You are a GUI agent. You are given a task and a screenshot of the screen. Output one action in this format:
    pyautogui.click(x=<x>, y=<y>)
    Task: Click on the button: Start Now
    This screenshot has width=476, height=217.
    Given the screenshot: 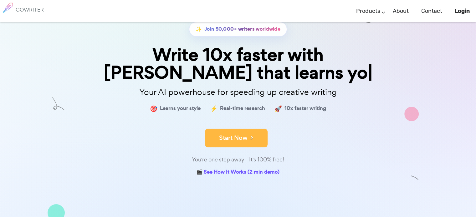 What is the action you would take?
    pyautogui.click(x=236, y=138)
    